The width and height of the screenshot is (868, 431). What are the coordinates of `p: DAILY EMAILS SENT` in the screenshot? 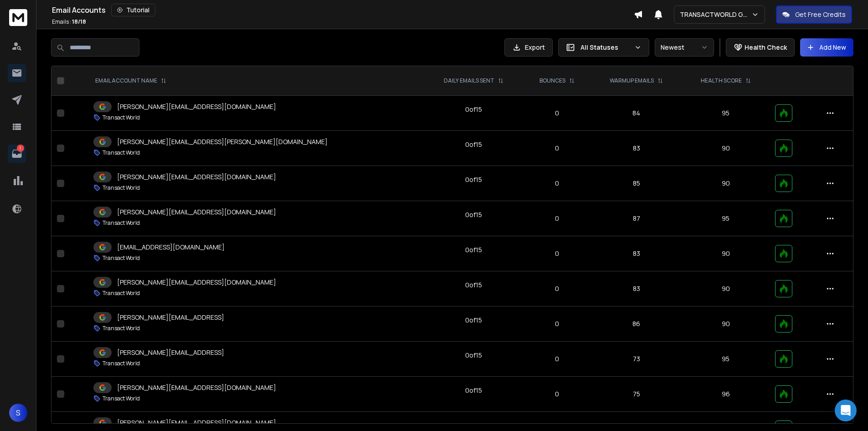 It's located at (469, 81).